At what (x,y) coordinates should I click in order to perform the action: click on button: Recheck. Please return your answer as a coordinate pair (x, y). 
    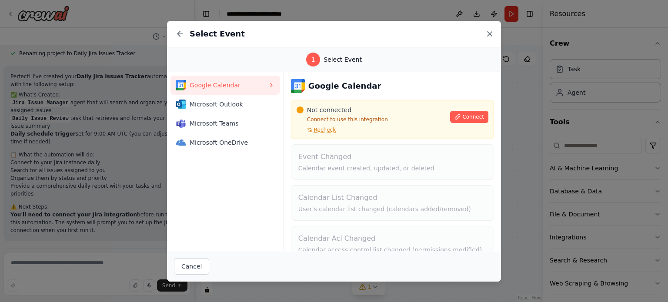
    Looking at the image, I should click on (316, 130).